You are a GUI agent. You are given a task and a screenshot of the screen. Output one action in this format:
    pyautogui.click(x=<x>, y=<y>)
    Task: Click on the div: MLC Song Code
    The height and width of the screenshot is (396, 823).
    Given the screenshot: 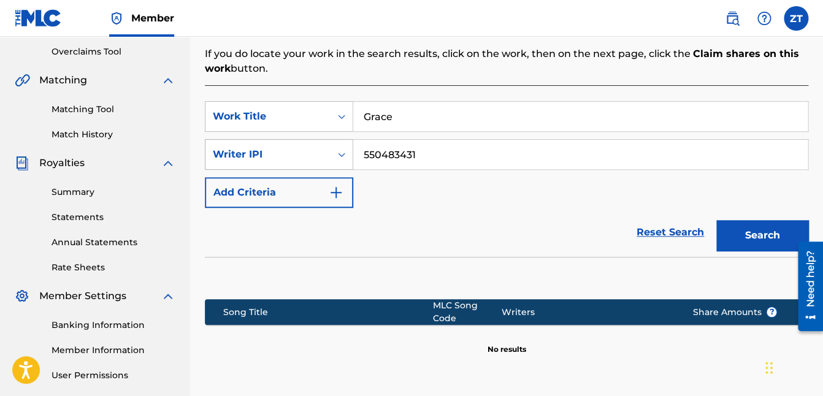 What is the action you would take?
    pyautogui.click(x=467, y=312)
    